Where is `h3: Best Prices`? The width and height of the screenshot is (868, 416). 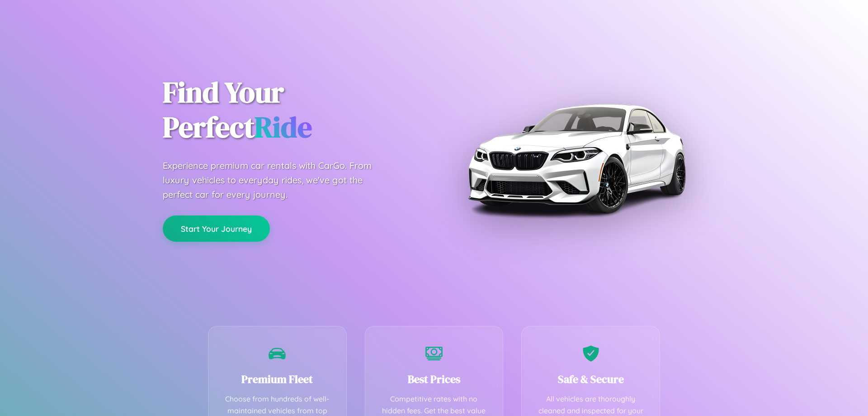
h3: Best Prices is located at coordinates (434, 379).